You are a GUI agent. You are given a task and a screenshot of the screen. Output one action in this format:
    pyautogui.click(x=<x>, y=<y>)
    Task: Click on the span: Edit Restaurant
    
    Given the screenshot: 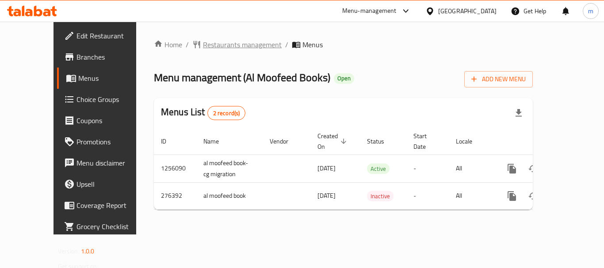 What is the action you would take?
    pyautogui.click(x=112, y=36)
    